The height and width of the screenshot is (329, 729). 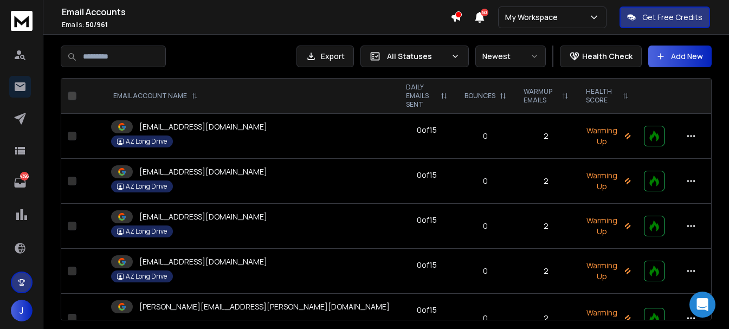 What do you see at coordinates (22, 311) in the screenshot?
I see `button: J` at bounding box center [22, 311].